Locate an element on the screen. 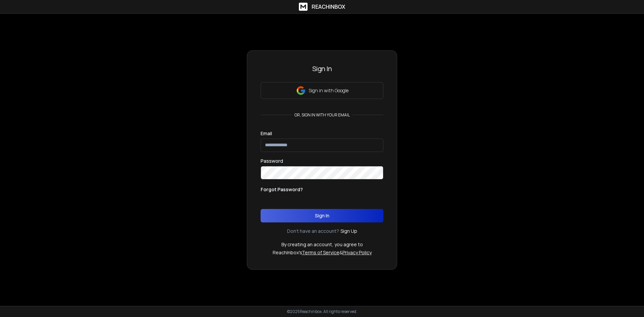 The image size is (644, 317). span: Privacy Policy is located at coordinates (357, 252).